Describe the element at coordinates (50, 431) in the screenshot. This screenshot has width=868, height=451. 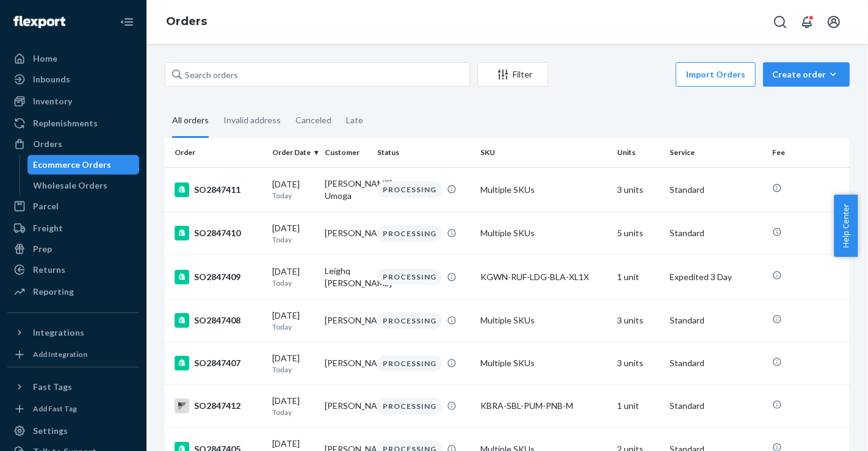
I see `div: Settings` at that location.